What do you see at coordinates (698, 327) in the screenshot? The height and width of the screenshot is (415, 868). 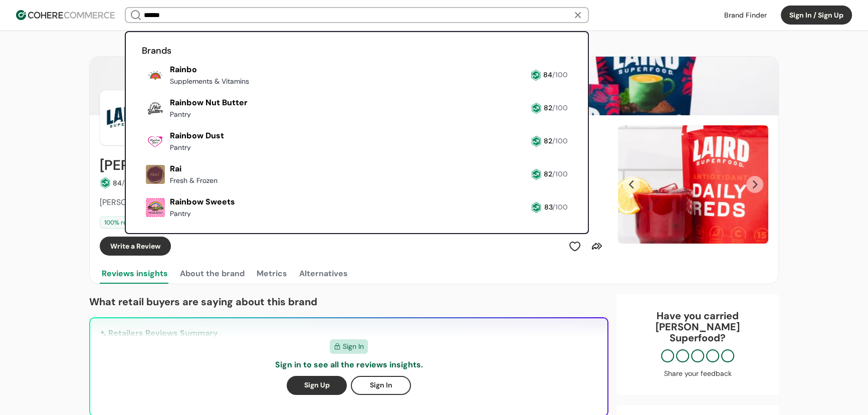 I see `div: Have you carried` at bounding box center [698, 327].